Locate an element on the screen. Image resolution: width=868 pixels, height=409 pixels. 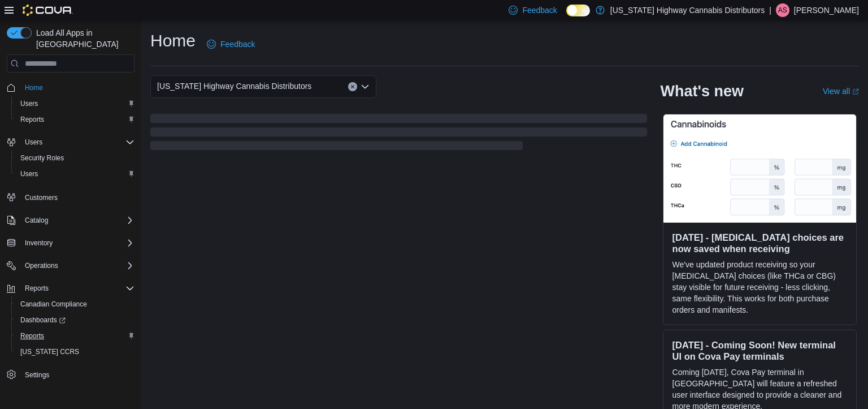
h2: What's new is located at coordinates (702, 91).